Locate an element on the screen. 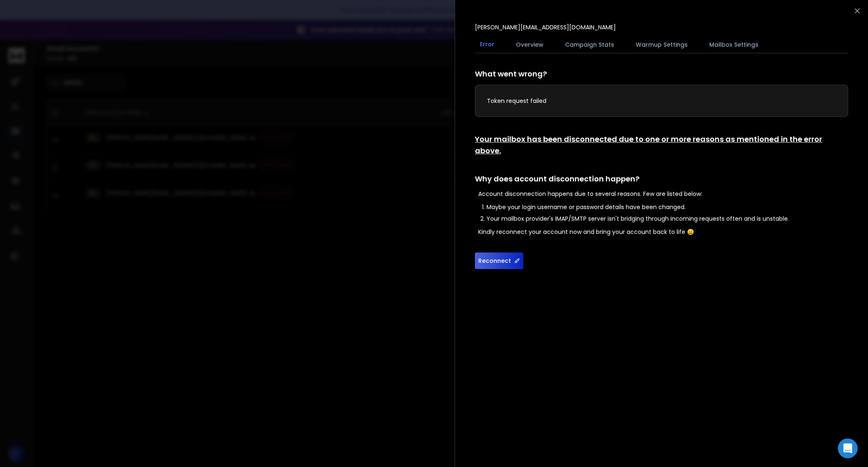 This screenshot has width=868, height=467. button: Error is located at coordinates (487, 45).